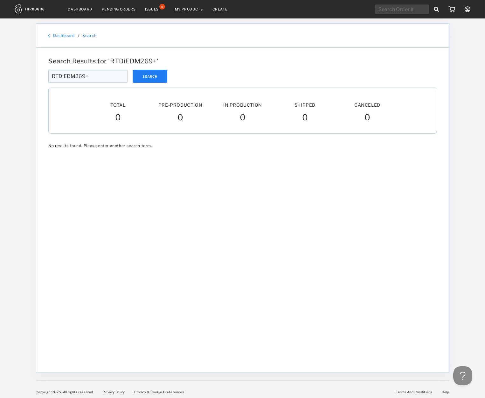 This screenshot has width=485, height=398. I want to click on span: Copyright 2025 . All rights reserved, so click(65, 392).